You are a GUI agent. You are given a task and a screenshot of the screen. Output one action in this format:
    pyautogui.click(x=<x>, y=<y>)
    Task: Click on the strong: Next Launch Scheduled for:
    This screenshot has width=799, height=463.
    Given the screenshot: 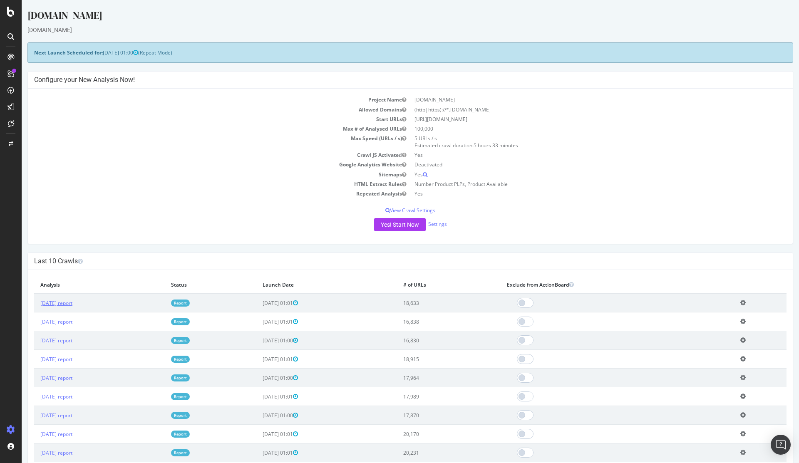 What is the action you would take?
    pyautogui.click(x=47, y=52)
    